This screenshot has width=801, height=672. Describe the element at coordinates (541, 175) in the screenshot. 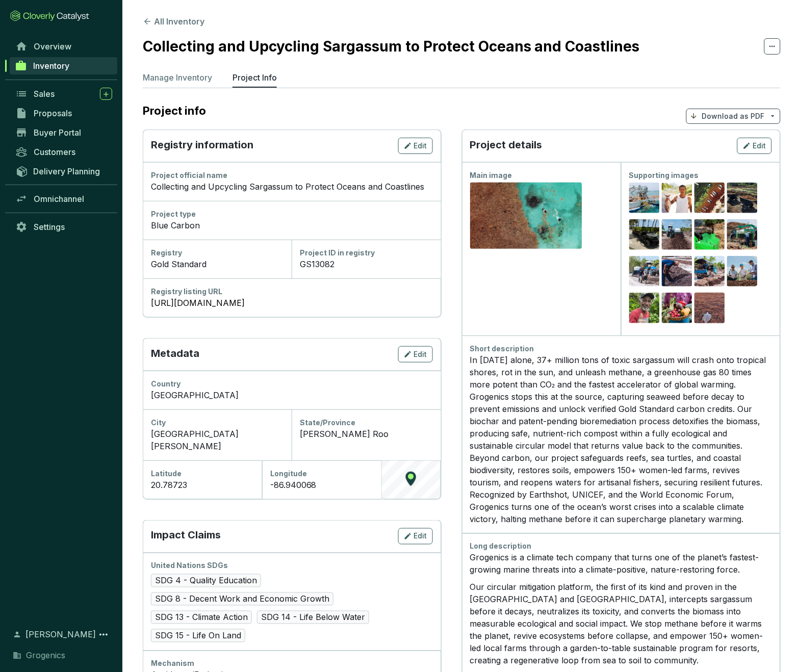

I see `div: Main image` at that location.